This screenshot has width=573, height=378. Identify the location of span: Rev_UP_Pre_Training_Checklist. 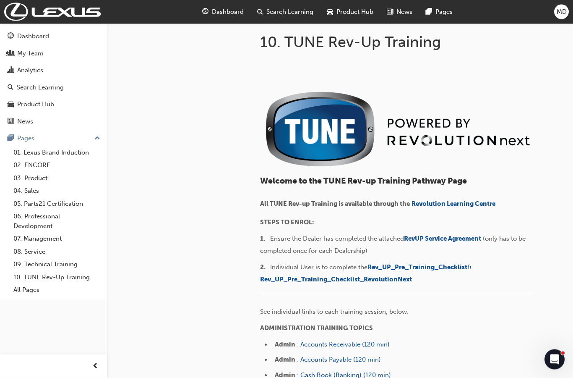
(418, 267).